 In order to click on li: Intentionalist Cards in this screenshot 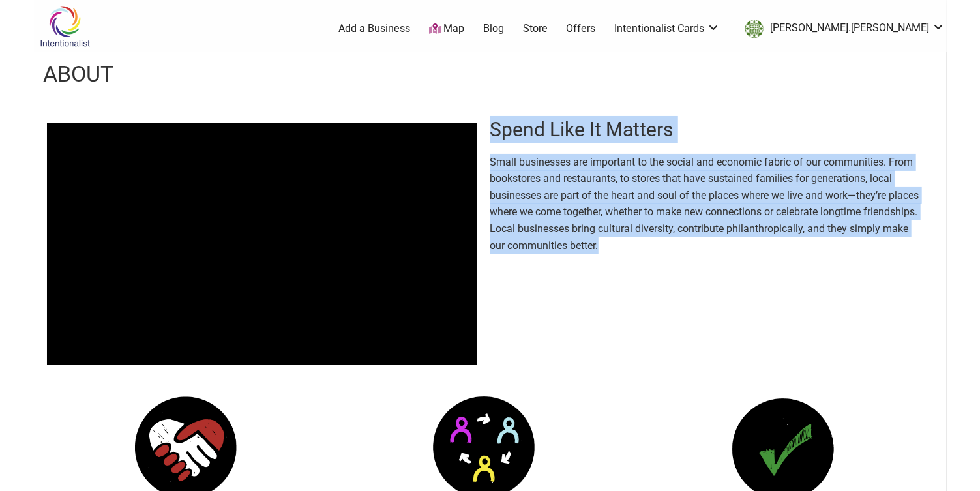, I will do `click(667, 28)`.